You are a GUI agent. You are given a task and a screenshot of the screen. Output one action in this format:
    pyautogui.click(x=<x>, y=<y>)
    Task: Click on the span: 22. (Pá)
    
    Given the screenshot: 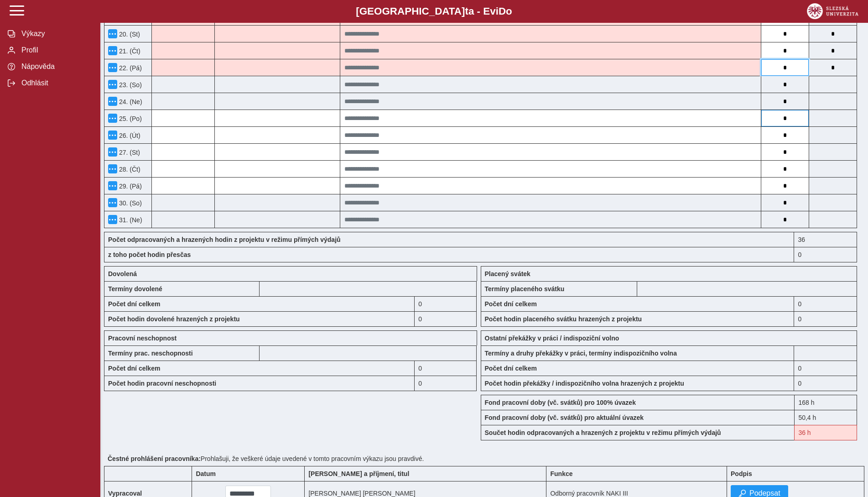 What is the action you would take?
    pyautogui.click(x=130, y=68)
    